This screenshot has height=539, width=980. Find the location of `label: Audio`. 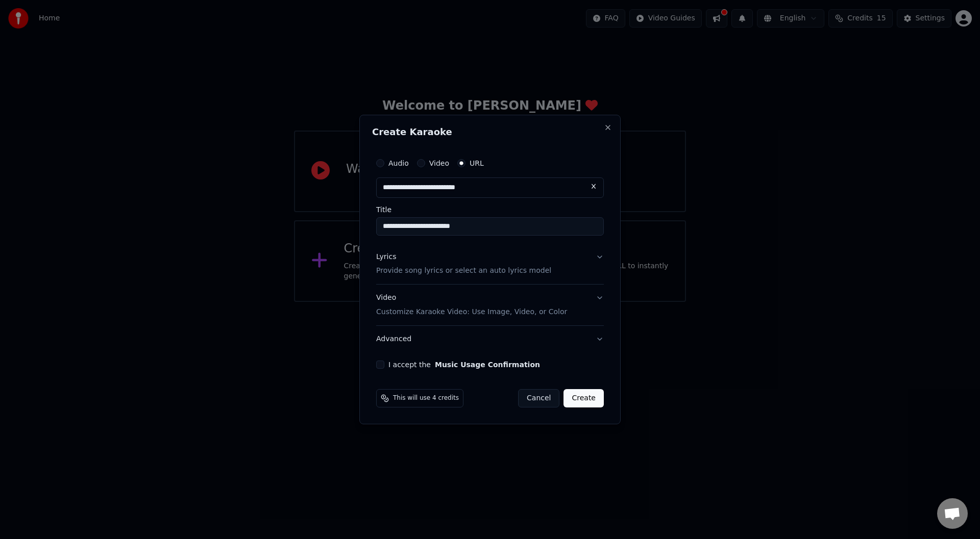

label: Audio is located at coordinates (398, 163).